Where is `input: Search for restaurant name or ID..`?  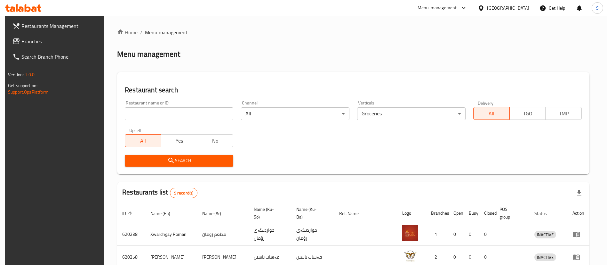
input: Search for restaurant name or ID.. is located at coordinates (179, 114).